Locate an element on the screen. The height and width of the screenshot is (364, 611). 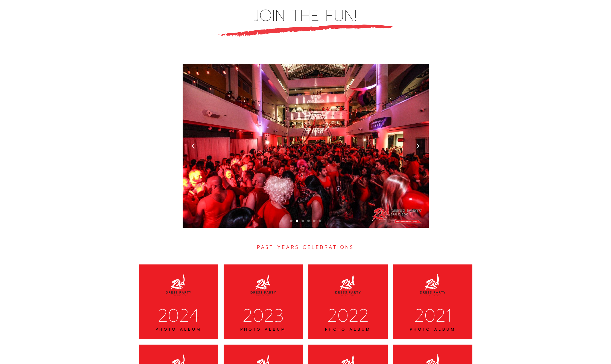
a: 2023PHOTO ALBUM is located at coordinates (263, 302).